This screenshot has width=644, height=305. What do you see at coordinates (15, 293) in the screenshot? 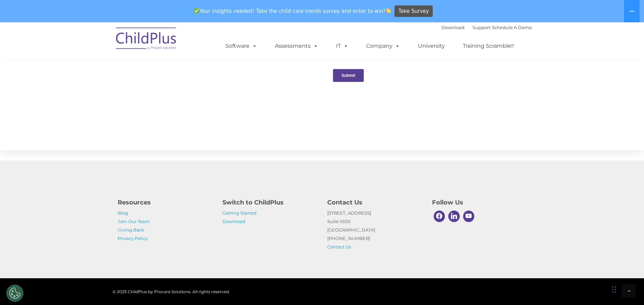
I see `button: Cookies Settings` at bounding box center [15, 293].